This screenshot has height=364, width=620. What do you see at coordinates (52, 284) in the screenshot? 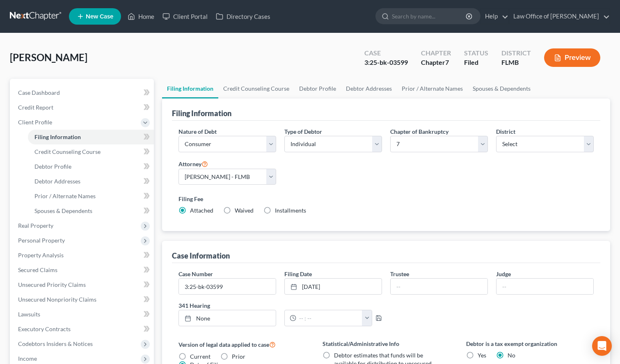
I see `span: Unsecured Priority Claims` at bounding box center [52, 284].